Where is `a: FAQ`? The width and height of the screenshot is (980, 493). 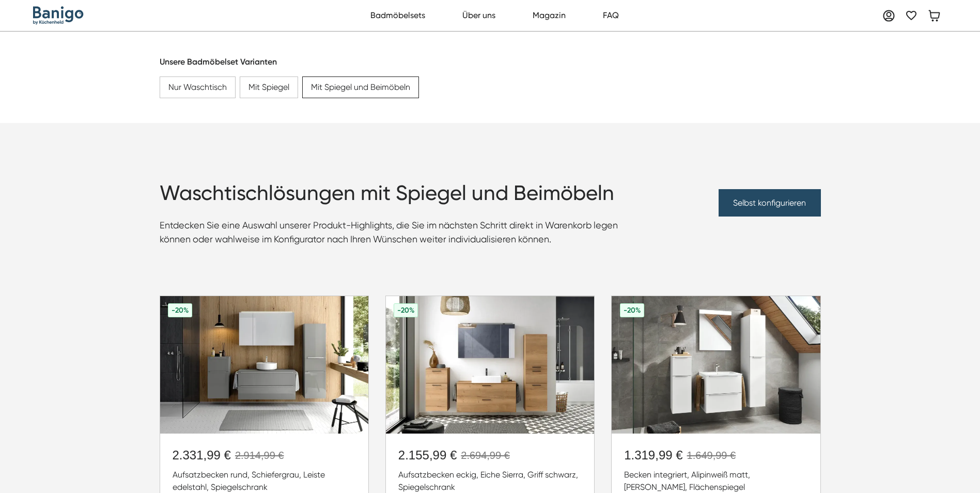 a: FAQ is located at coordinates (611, 16).